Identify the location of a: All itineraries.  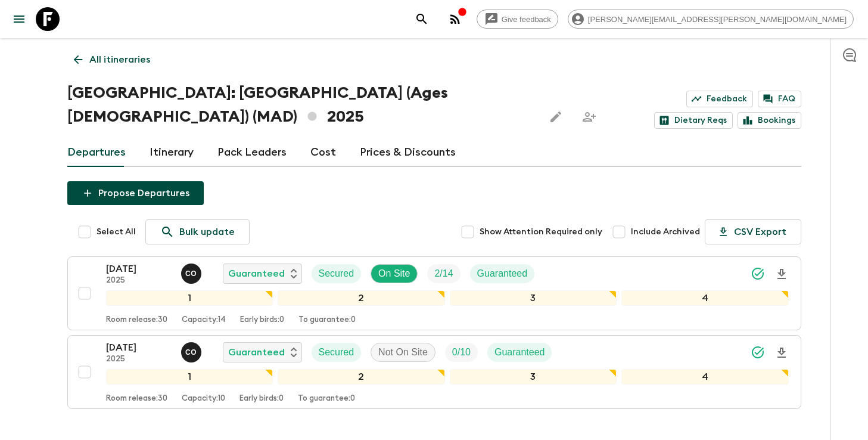
(112, 59).